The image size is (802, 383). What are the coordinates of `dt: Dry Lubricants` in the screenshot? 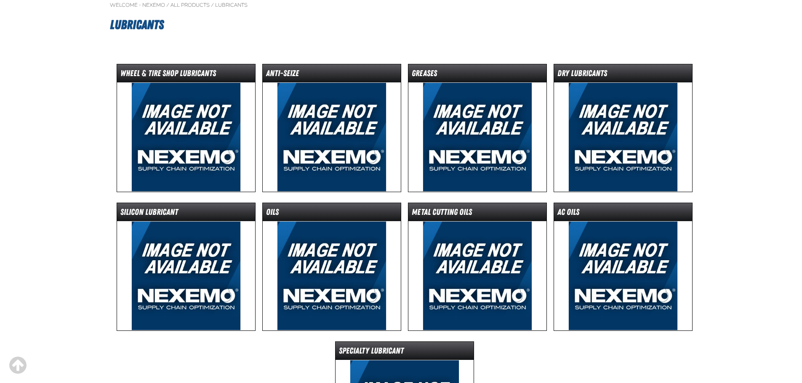 It's located at (623, 75).